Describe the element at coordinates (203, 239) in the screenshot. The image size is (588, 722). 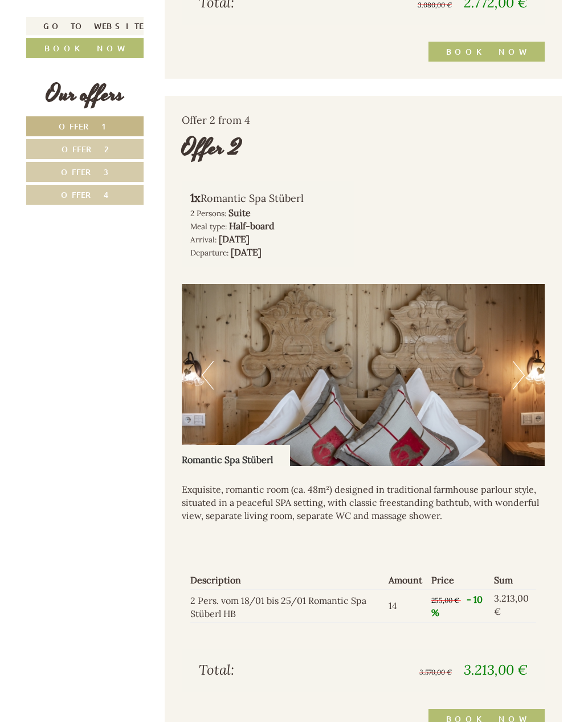
I see `small: Arrival:` at that location.